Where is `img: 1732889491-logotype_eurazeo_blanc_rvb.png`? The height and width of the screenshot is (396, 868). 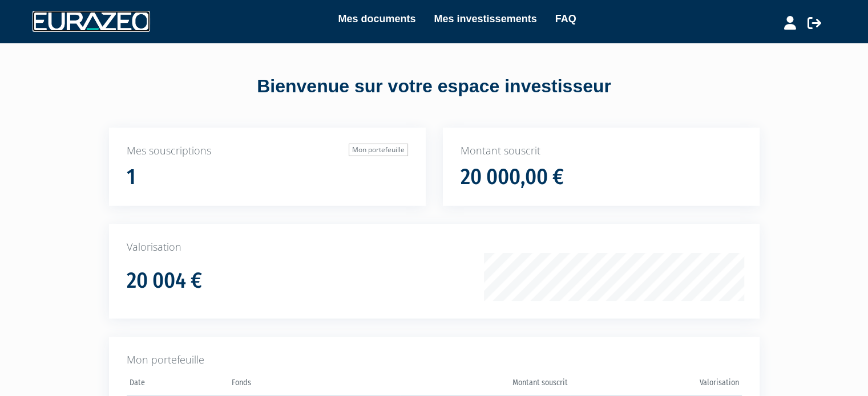
img: 1732889491-logotype_eurazeo_blanc_rvb.png is located at coordinates (92, 21).